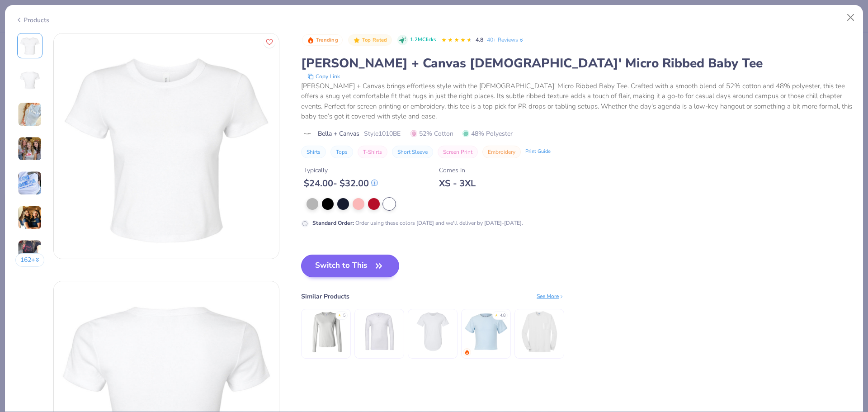  I want to click on img: Fresh Prints Mini Tee, so click(486, 332).